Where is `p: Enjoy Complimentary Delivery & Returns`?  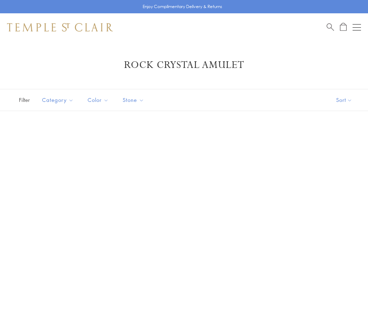 p: Enjoy Complimentary Delivery & Returns is located at coordinates (182, 7).